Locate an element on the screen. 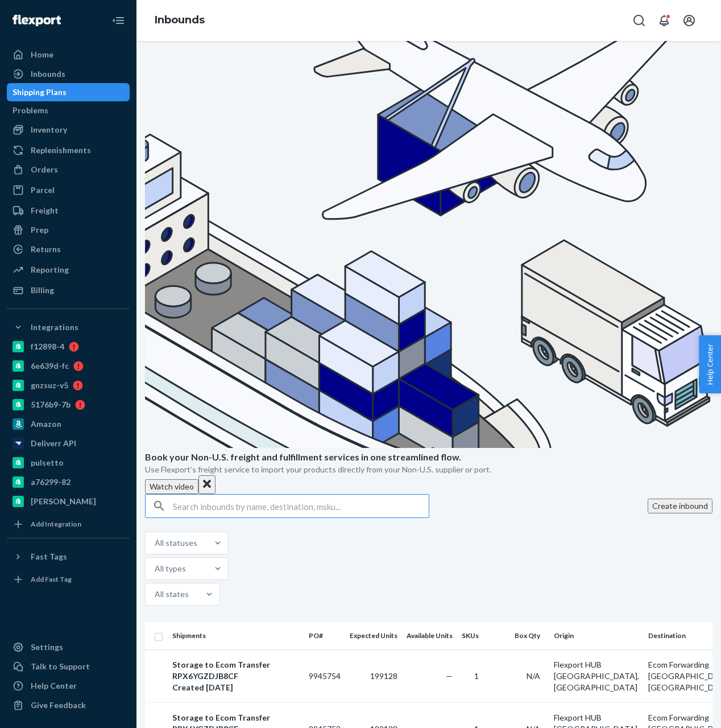 The width and height of the screenshot is (721, 728). div: gnzsuz-v5 is located at coordinates (50, 385).